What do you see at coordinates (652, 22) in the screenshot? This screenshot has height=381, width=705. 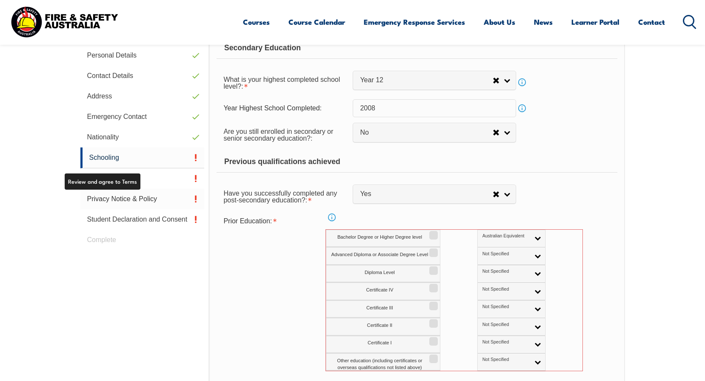 I see `a: Contact` at bounding box center [652, 22].